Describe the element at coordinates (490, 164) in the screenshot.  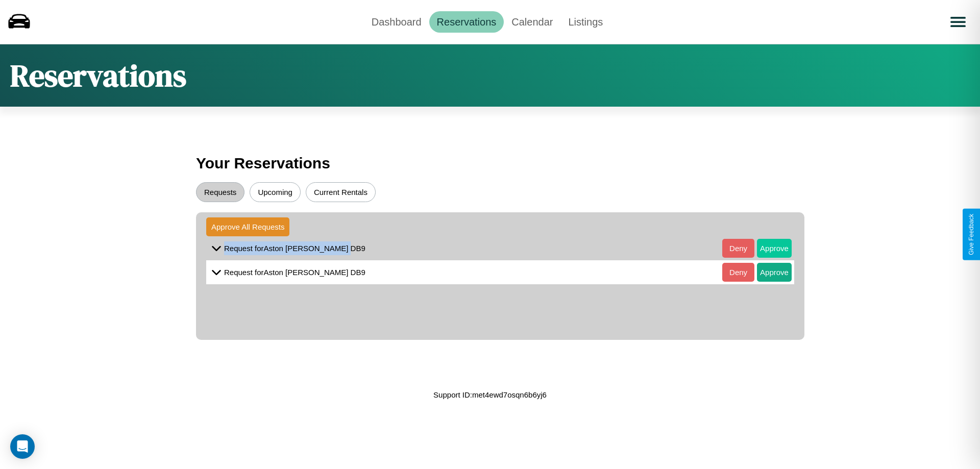
I see `h3: Your Reservations` at that location.